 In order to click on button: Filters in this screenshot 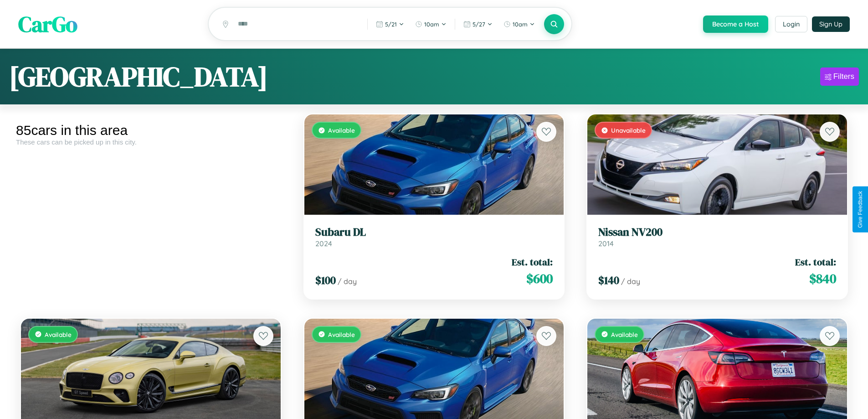, I will do `click(839, 76)`.